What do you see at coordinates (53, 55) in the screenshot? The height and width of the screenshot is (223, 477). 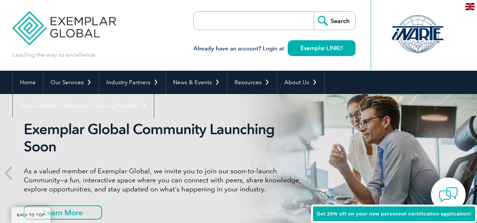 I see `p: Leading the way to excellence` at bounding box center [53, 55].